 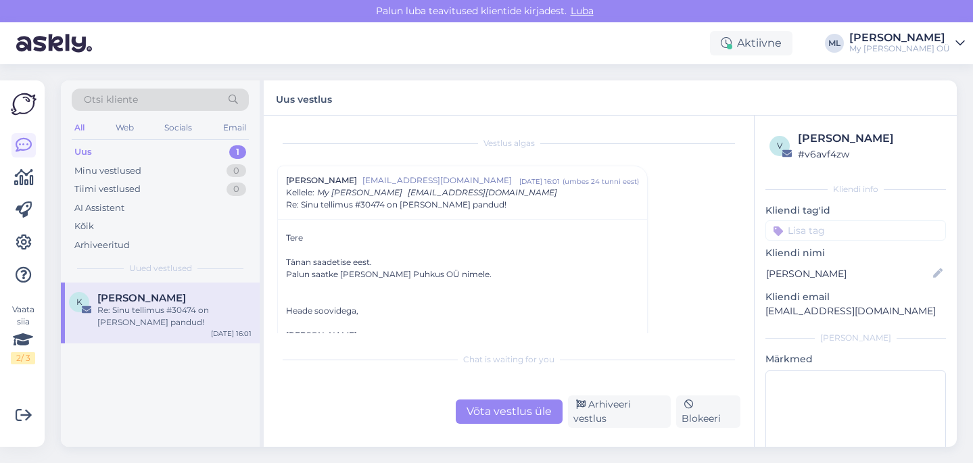 I want to click on input: Lisa nimi, so click(x=848, y=274).